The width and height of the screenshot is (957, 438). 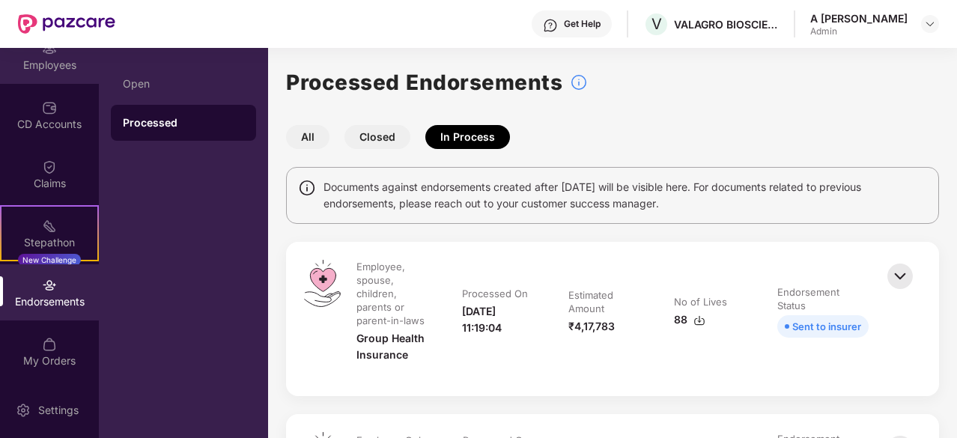 I want to click on div: Open, so click(x=183, y=84).